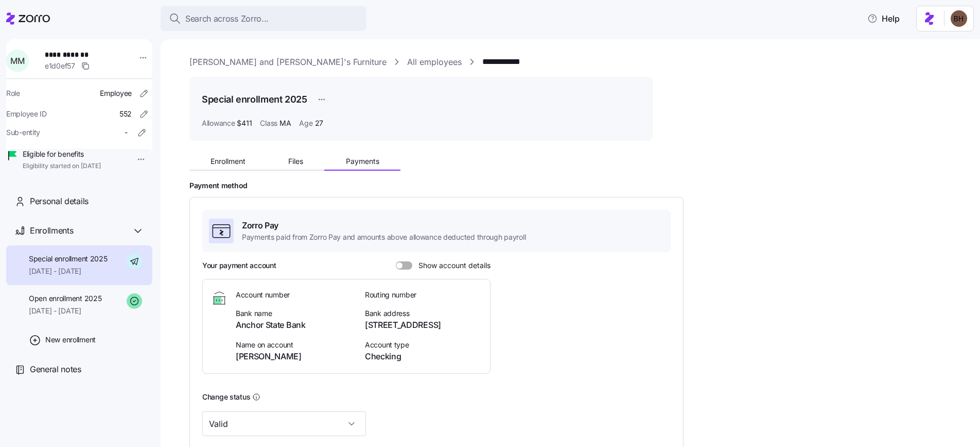  Describe the element at coordinates (59, 66) in the screenshot. I see `span: e1d0ef57` at that location.